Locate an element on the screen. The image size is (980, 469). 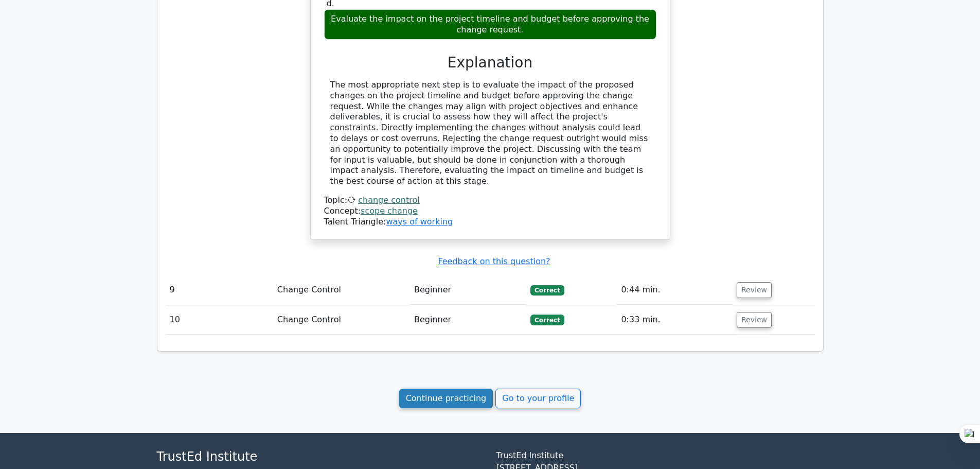
div: Evaluate the impact on the project timeline and budget before approving the change request. is located at coordinates (490, 25).